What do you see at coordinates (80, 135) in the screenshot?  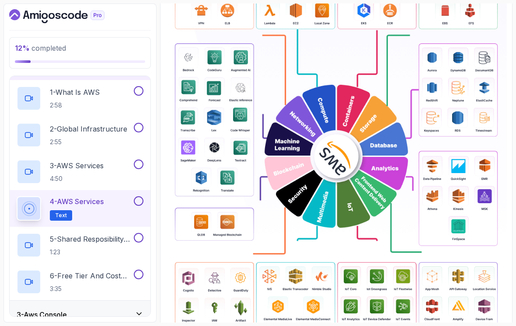 I see `button: 2-Global Infrastructure2:55` at bounding box center [80, 135].